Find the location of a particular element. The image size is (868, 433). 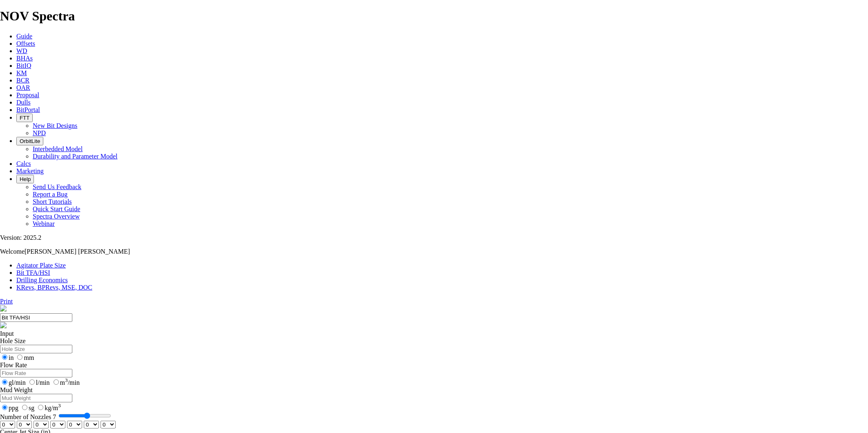

input: mm is located at coordinates (19, 357).